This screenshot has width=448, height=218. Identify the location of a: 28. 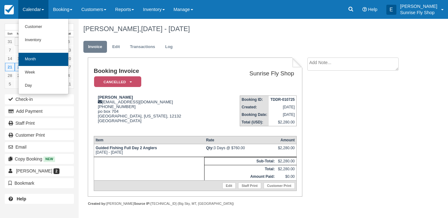
(10, 76).